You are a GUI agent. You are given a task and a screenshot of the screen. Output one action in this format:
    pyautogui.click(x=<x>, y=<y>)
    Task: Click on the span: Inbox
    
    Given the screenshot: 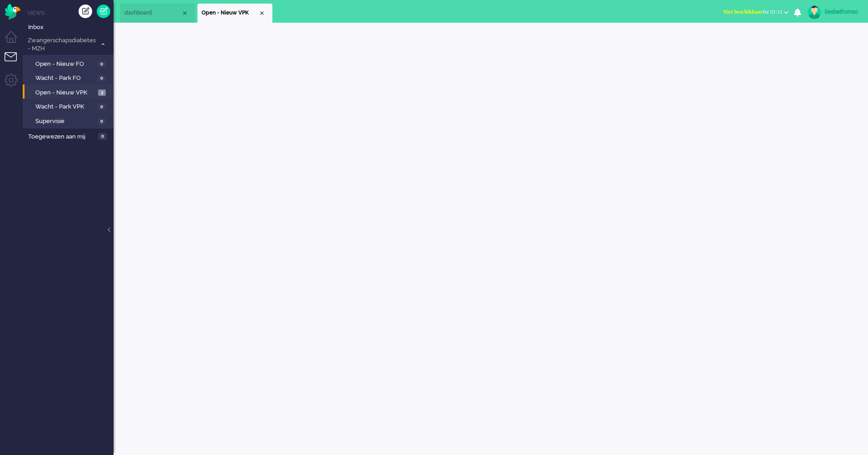 What is the action you would take?
    pyautogui.click(x=71, y=27)
    